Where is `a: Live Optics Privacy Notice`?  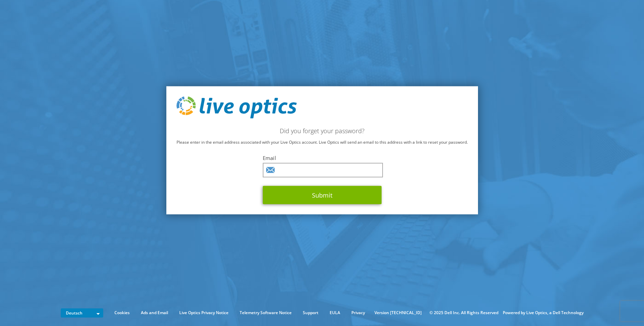 a: Live Optics Privacy Notice is located at coordinates (204, 313).